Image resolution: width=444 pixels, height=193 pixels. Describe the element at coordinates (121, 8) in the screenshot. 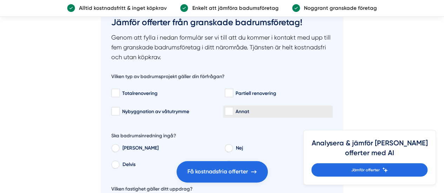

I see `p: Alltid kostnadsfritt & inget köpkrav` at that location.